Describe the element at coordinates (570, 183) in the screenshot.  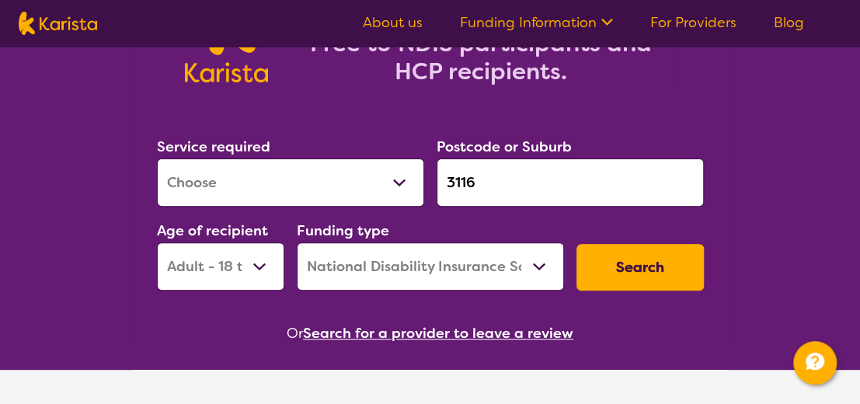
I see `input: Type` at that location.